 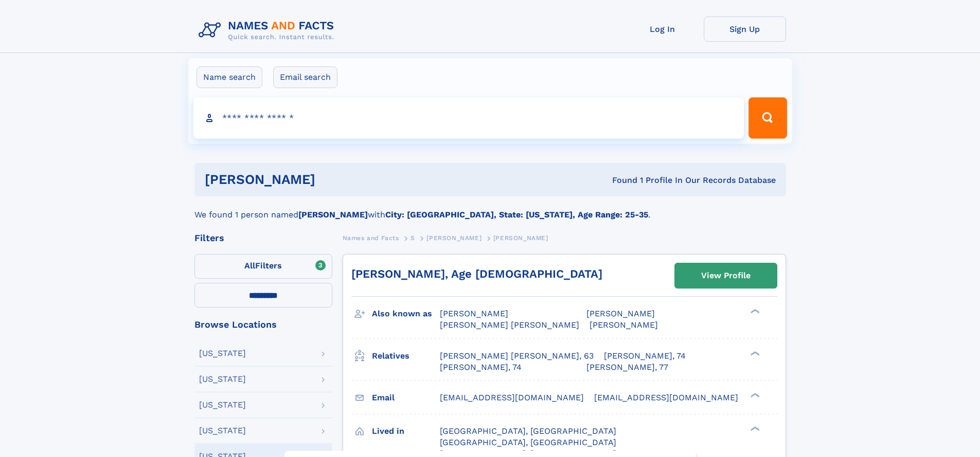 I want to click on label: Filters, so click(x=264, y=266).